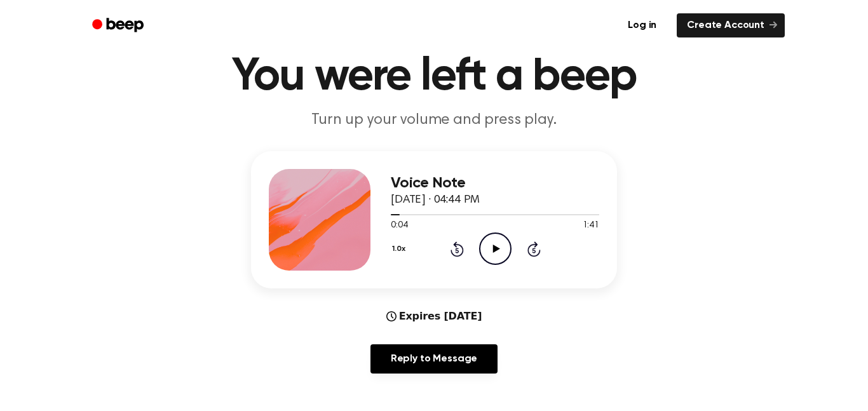  Describe the element at coordinates (730, 25) in the screenshot. I see `a: Create Account` at that location.